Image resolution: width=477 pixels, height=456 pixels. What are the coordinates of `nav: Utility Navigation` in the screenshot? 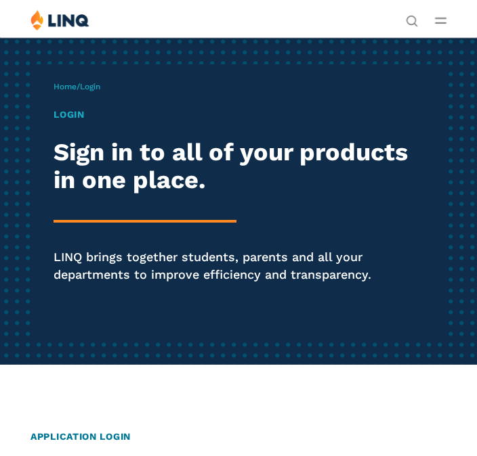 It's located at (412, 18).